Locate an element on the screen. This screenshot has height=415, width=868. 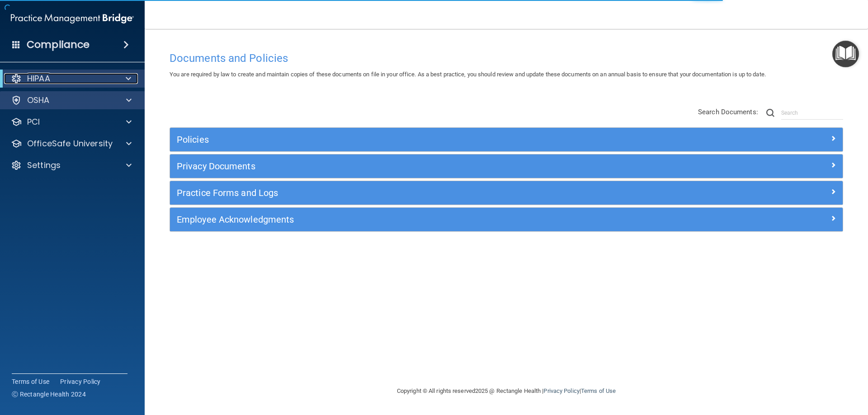
h5: Employee Acknowledgments is located at coordinates (422, 220).